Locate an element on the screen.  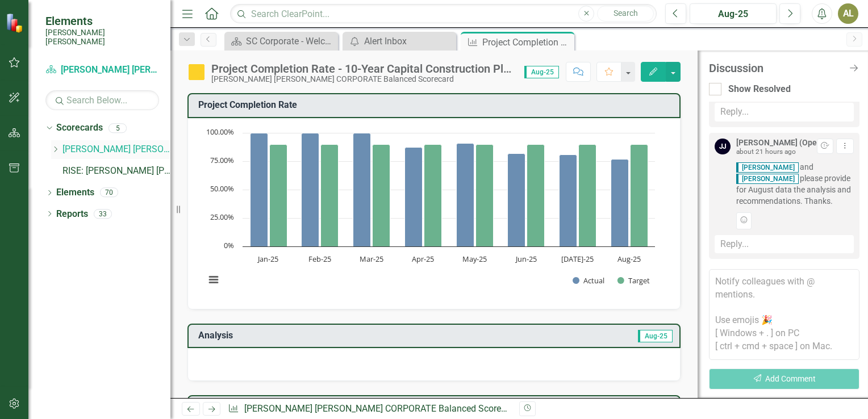
span: Search is located at coordinates (625, 13).